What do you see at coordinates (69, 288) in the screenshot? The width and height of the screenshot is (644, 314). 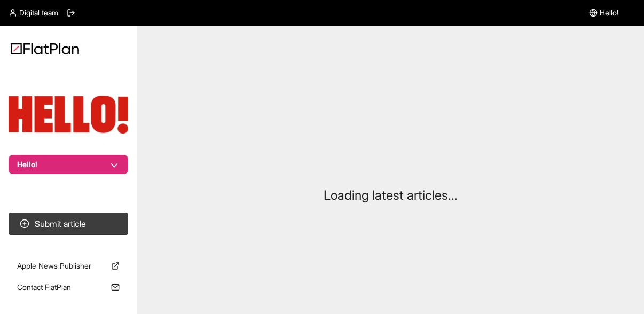 I see `a: Contact FlatPlan` at bounding box center [69, 288].